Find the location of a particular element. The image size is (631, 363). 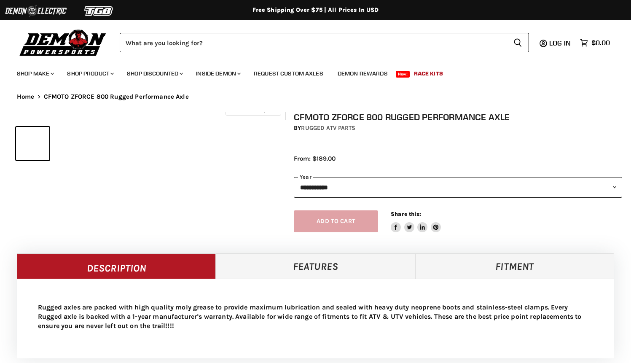

ul: Main menu is located at coordinates (309, 72).